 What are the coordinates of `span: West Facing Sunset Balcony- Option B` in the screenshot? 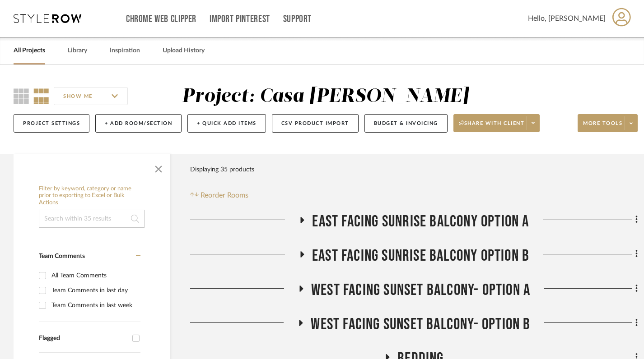 It's located at (420, 324).